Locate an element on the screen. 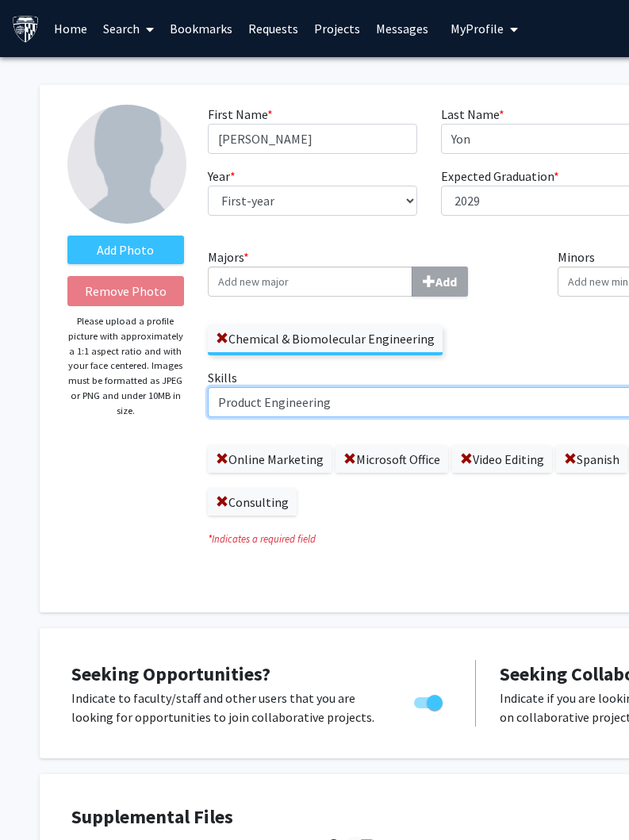 The image size is (629, 840). img: Johns Hopkins University Logo is located at coordinates (26, 29).